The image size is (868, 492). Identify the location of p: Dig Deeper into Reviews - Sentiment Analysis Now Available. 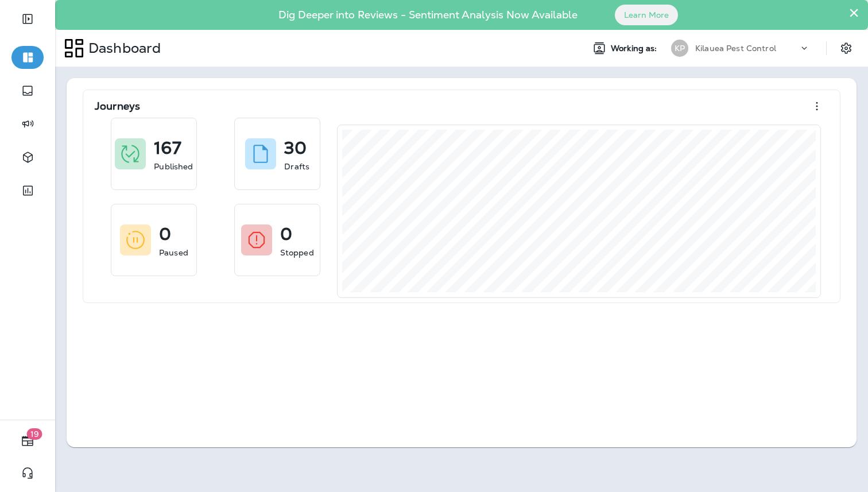
(427, 15).